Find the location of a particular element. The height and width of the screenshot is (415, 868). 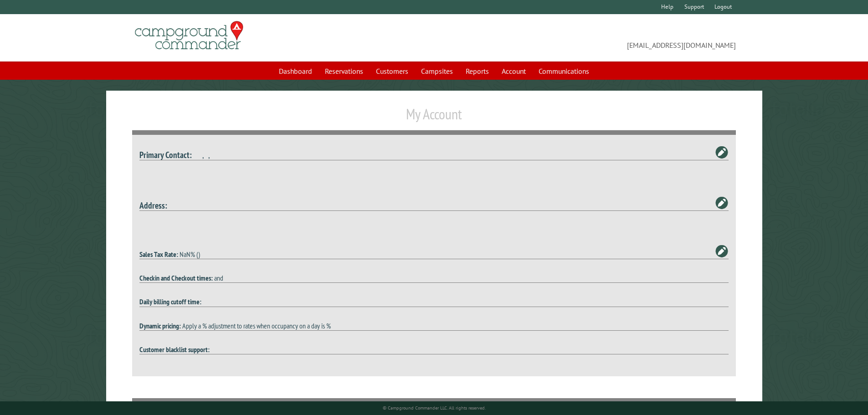

a: Communications is located at coordinates (564, 71).